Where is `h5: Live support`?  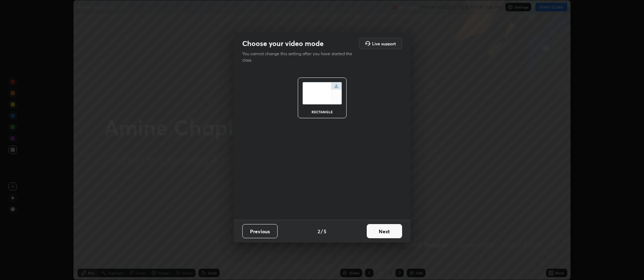
h5: Live support is located at coordinates (384, 44).